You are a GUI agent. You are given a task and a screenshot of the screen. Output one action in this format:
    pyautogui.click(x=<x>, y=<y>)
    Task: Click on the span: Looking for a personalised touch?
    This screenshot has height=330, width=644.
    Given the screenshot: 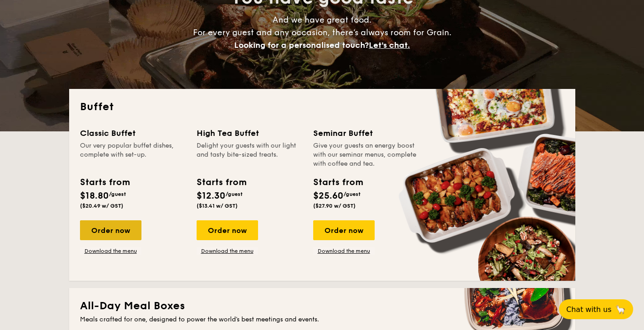 What is the action you would take?
    pyautogui.click(x=302, y=45)
    